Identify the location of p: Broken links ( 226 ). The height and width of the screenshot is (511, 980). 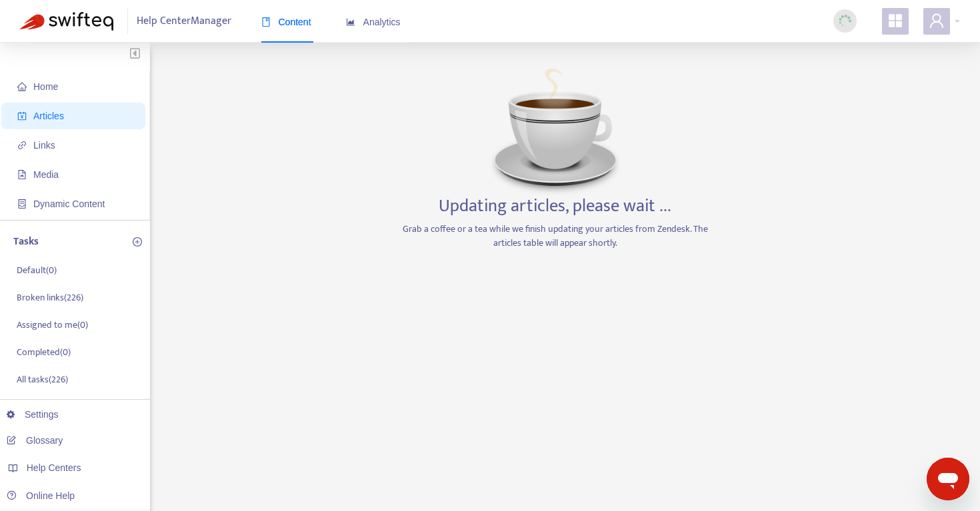
(50, 297).